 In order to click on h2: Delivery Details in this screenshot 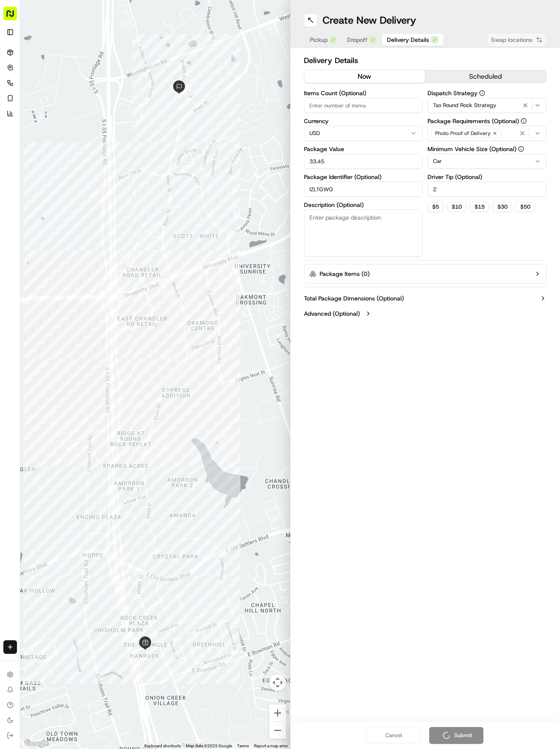, I will do `click(426, 61)`.